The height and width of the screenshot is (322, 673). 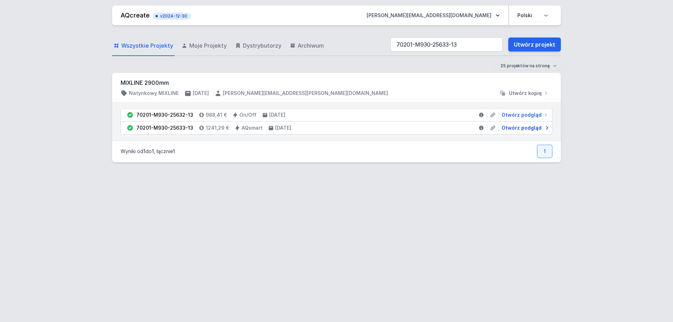 What do you see at coordinates (259, 46) in the screenshot?
I see `a: Dystrybutorzy` at bounding box center [259, 46].